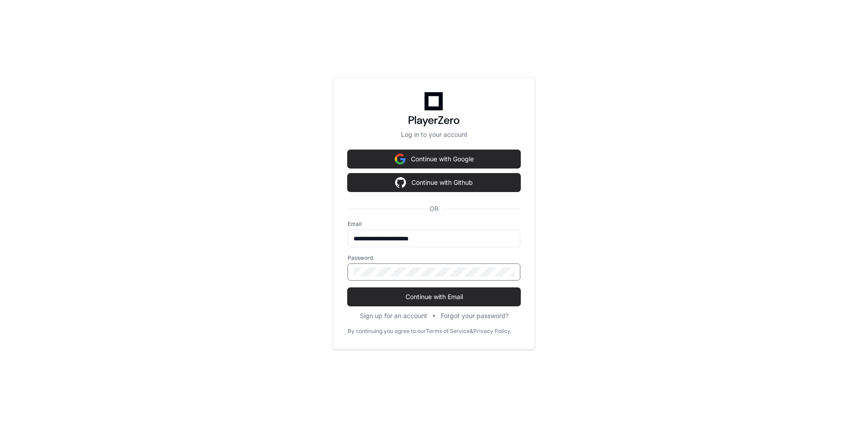  Describe the element at coordinates (434, 297) in the screenshot. I see `span: Continue with Email` at that location.